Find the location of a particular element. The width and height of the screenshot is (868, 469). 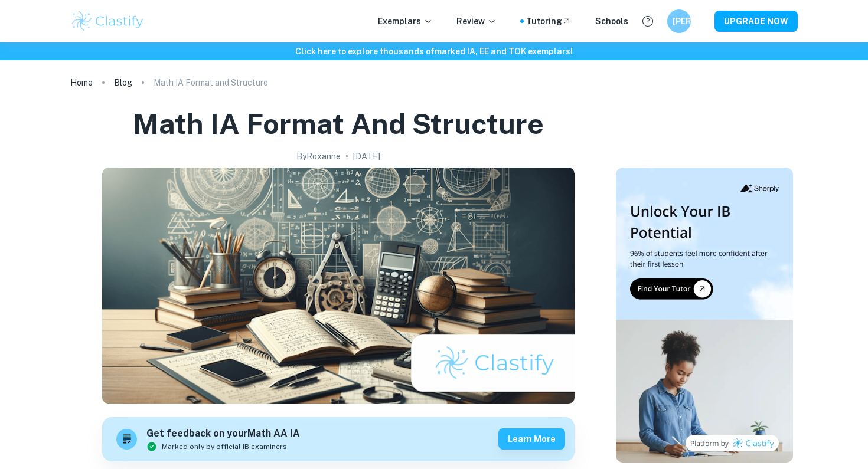

a: Home is located at coordinates (81, 82).